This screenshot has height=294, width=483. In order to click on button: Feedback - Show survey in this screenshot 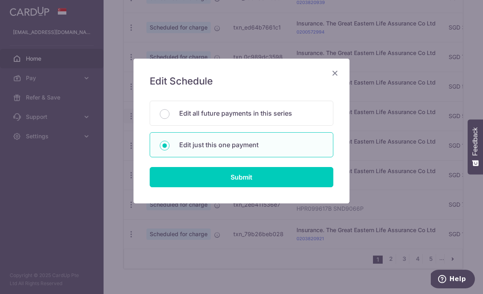, I will do `click(475, 147)`.